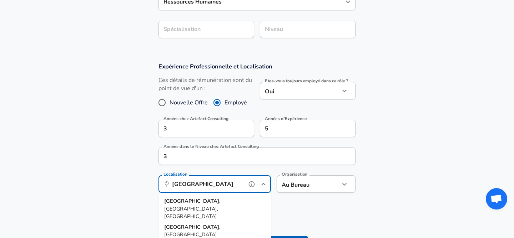  I want to click on label: Années dans le Niveau chez Artefact Consulting, so click(211, 147).